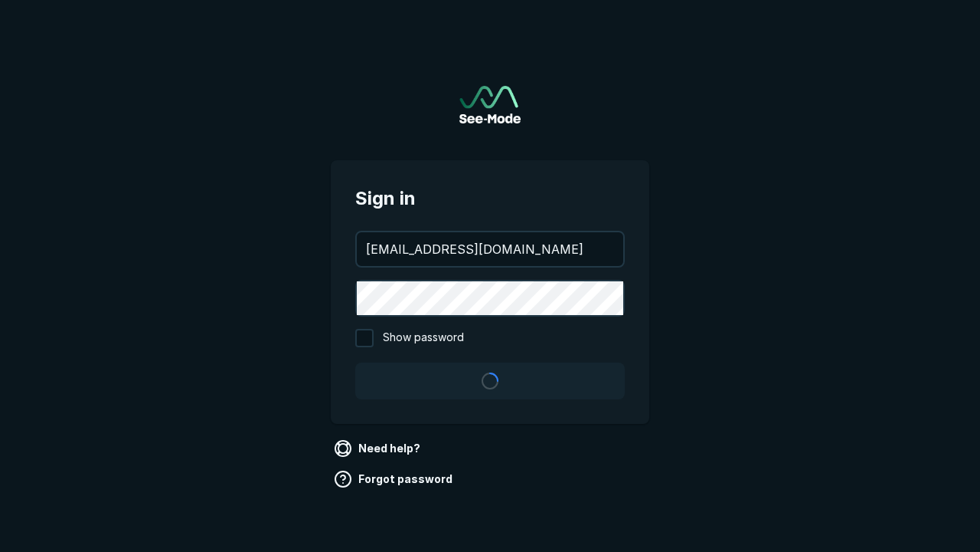 Image resolution: width=980 pixels, height=552 pixels. What do you see at coordinates (490, 104) in the screenshot?
I see `img: See-Mode Logo` at bounding box center [490, 104].